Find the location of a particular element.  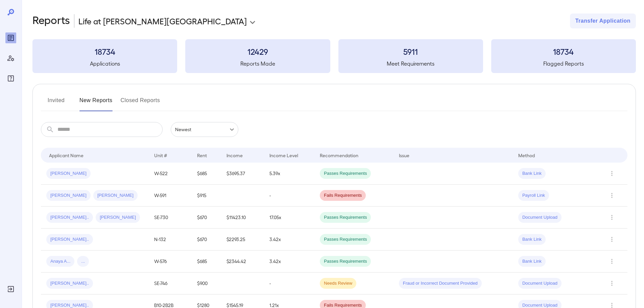

td: 5.39x is located at coordinates (289, 174).